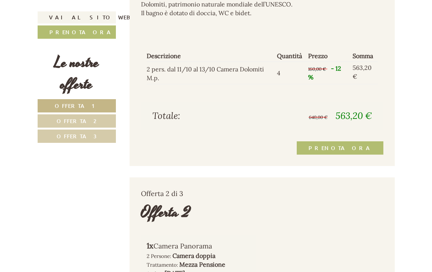  Describe the element at coordinates (76, 106) in the screenshot. I see `span: Offerta 1` at that location.